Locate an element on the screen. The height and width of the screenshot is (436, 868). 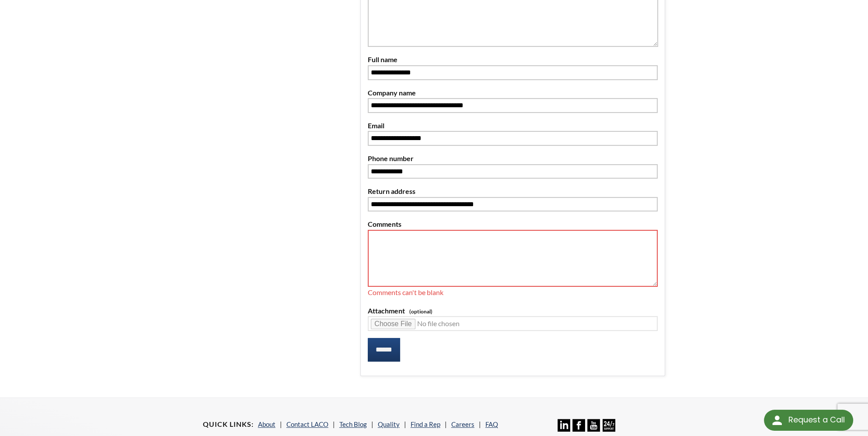
a: Careers is located at coordinates (463, 424).